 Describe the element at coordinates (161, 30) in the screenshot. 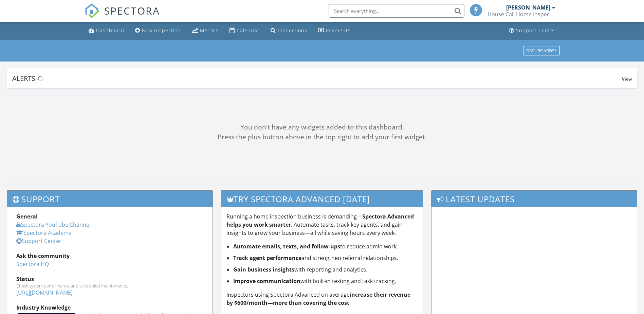

I see `div: New Inspection` at that location.